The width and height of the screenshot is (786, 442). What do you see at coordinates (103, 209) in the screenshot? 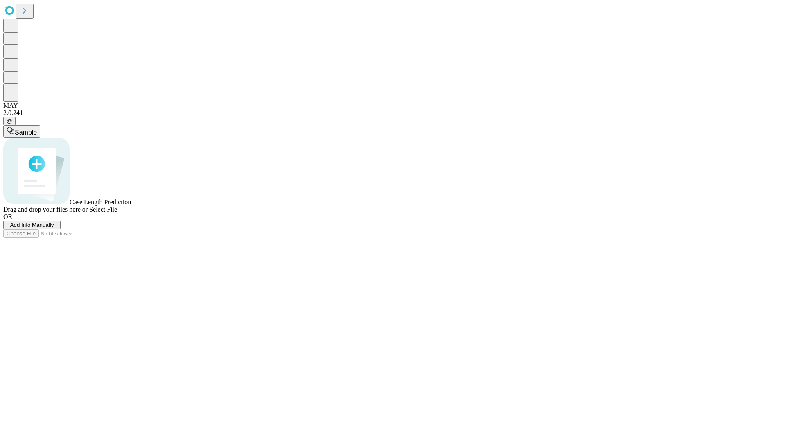
I see `span: Select File` at bounding box center [103, 209].